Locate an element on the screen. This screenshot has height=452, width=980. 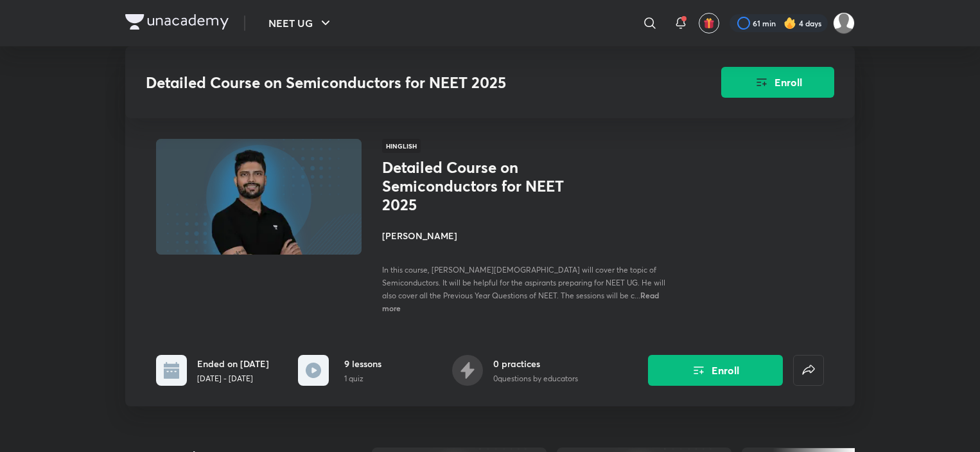
img: streak is located at coordinates (790, 23).